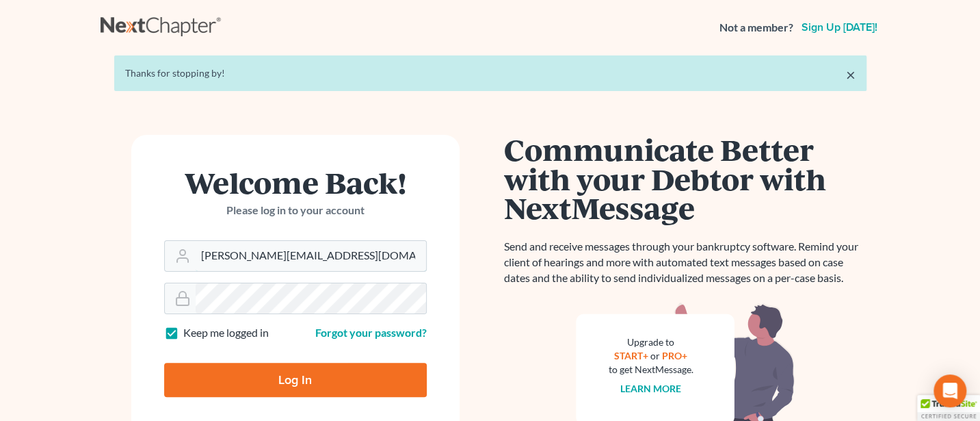 The height and width of the screenshot is (421, 980). What do you see at coordinates (675, 355) in the screenshot?
I see `a: PRO+` at bounding box center [675, 355].